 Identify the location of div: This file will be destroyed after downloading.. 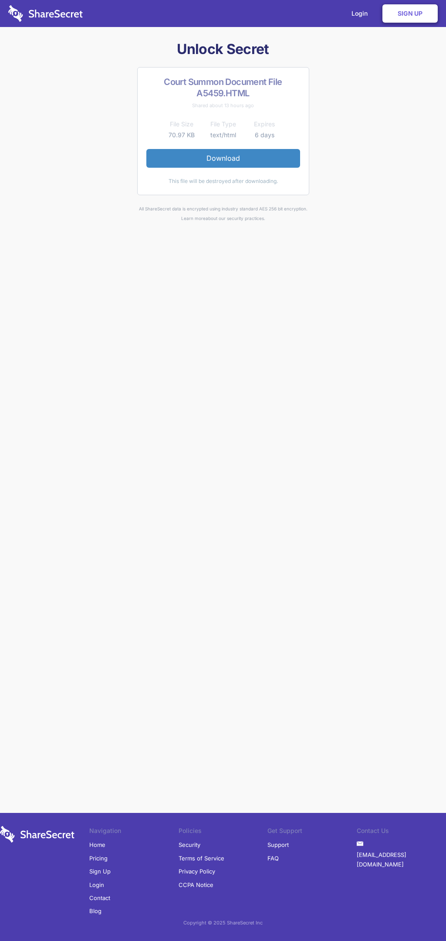
(223, 181).